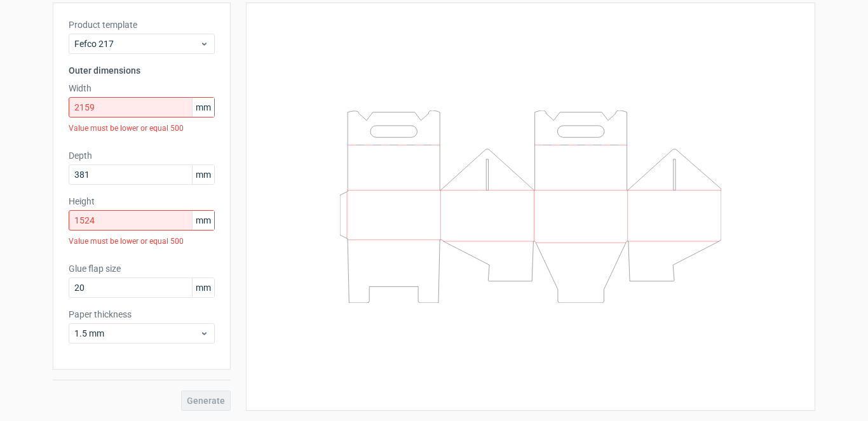 This screenshot has height=421, width=868. I want to click on span: 1.5 mm, so click(137, 333).